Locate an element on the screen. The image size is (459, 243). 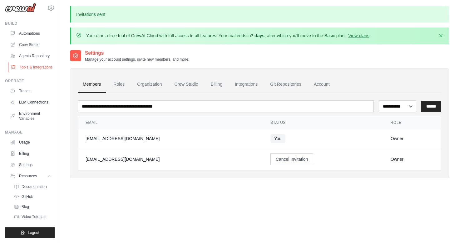
a: Automations is located at coordinates (31, 33).